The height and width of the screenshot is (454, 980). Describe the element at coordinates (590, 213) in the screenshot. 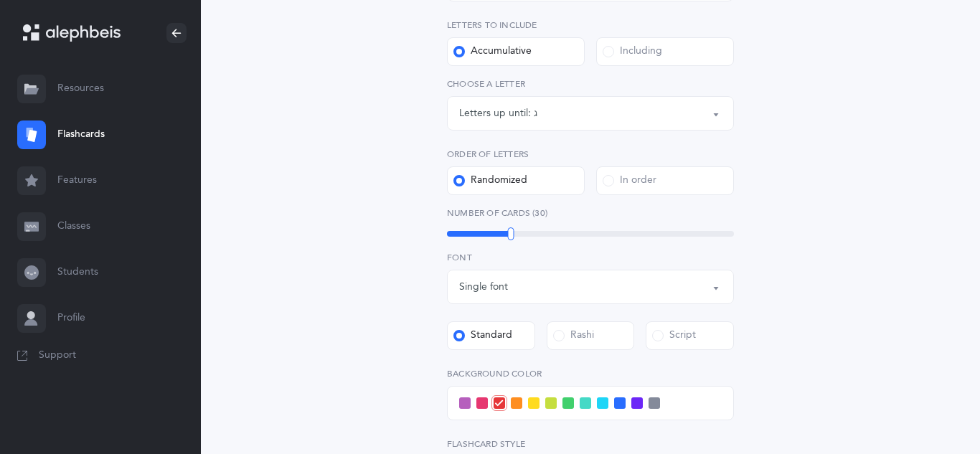

I see `label: Number of Cards (30)` at that location.